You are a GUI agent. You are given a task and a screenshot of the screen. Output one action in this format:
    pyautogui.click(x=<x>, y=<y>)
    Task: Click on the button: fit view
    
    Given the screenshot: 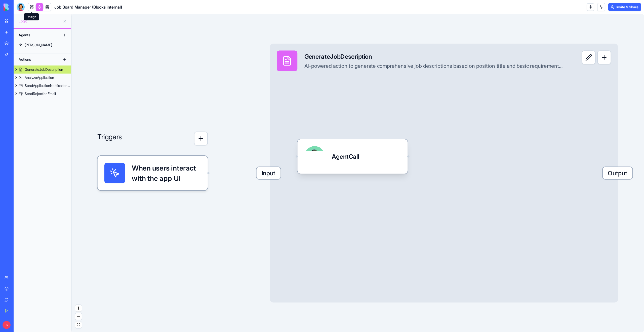 What is the action you would take?
    pyautogui.click(x=78, y=325)
    